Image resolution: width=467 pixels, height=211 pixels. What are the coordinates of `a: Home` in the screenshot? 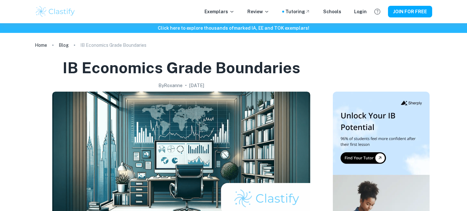 It's located at (41, 45).